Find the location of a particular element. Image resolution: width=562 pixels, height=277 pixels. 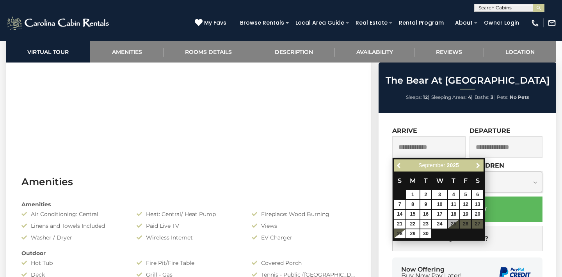

a: 2 is located at coordinates (426, 194).